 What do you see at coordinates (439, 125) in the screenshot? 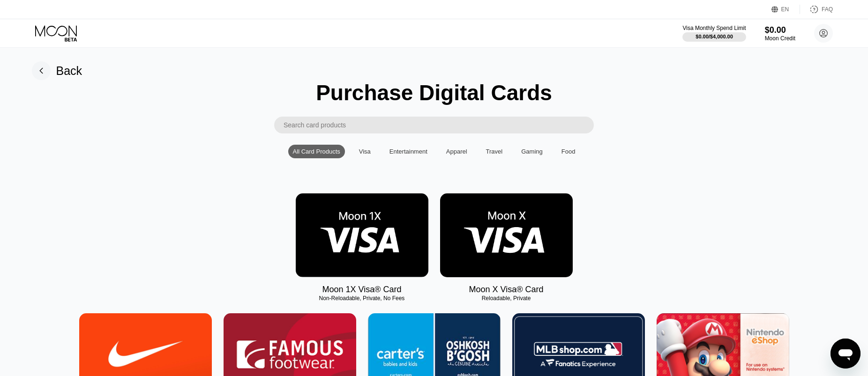
I see `input: Search card products` at bounding box center [439, 125].